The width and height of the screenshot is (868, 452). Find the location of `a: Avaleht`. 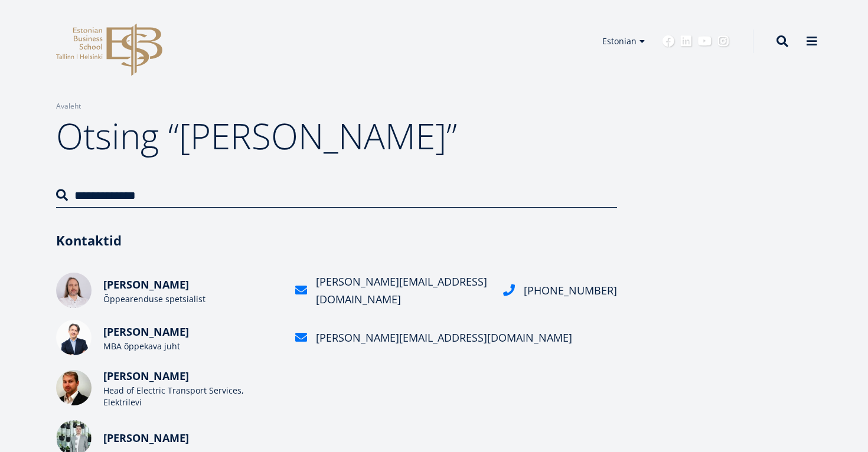

a: Avaleht is located at coordinates (69, 106).